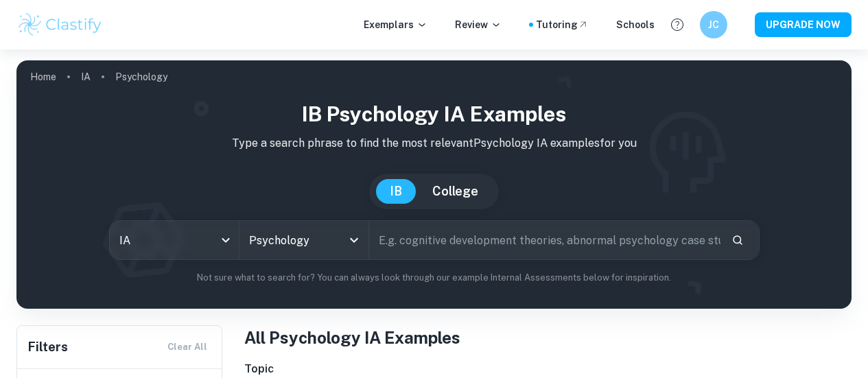 The image size is (868, 378). Describe the element at coordinates (433, 185) in the screenshot. I see `img: profile cover` at that location.